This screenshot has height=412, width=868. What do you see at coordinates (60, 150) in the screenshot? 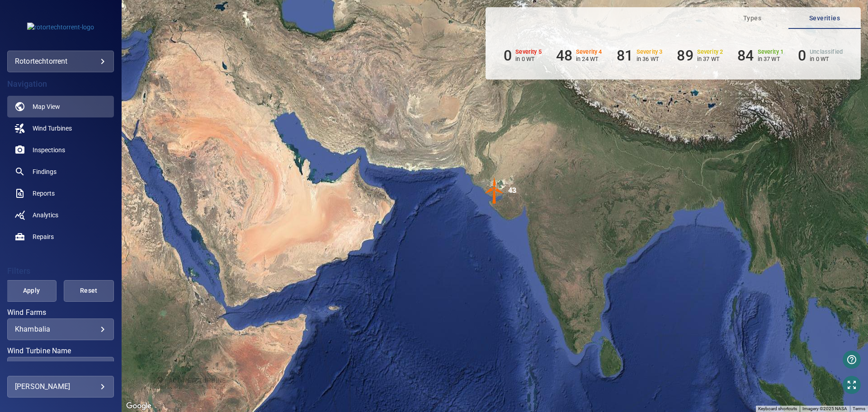
I see `a: inspections noActive` at bounding box center [60, 150].